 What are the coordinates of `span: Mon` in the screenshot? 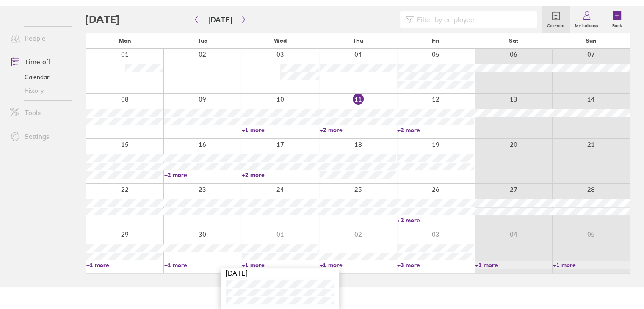 It's located at (125, 41).